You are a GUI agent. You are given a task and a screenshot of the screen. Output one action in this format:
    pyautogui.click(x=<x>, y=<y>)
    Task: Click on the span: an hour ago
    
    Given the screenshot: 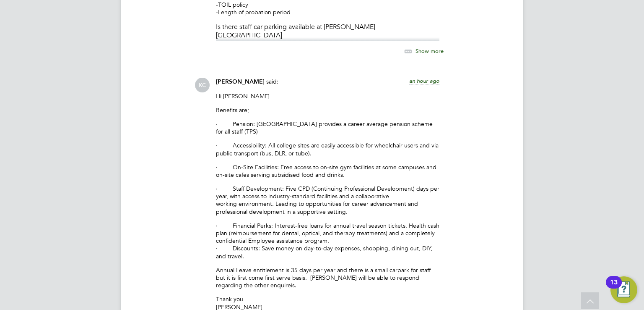 What is the action you would take?
    pyautogui.click(x=424, y=80)
    